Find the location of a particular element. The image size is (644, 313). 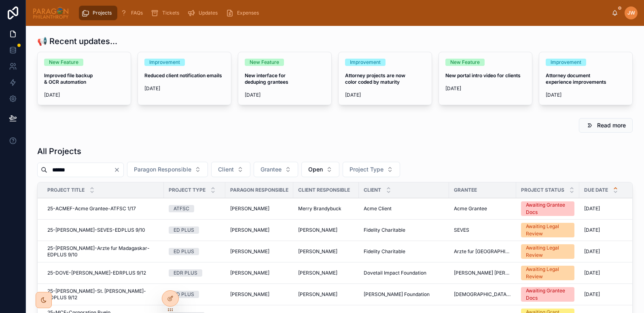

span: Client Responsible is located at coordinates (324, 190).